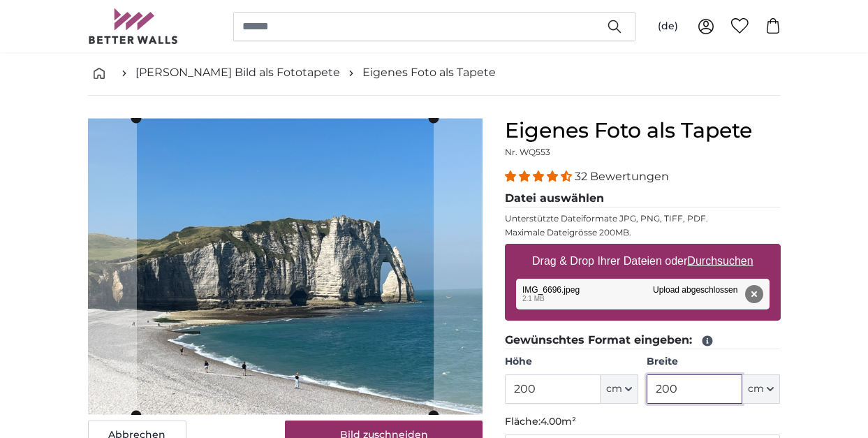 This screenshot has width=868, height=438. What do you see at coordinates (643, 340) in the screenshot?
I see `legend: Gewünschtes Format eingeben:` at bounding box center [643, 340].